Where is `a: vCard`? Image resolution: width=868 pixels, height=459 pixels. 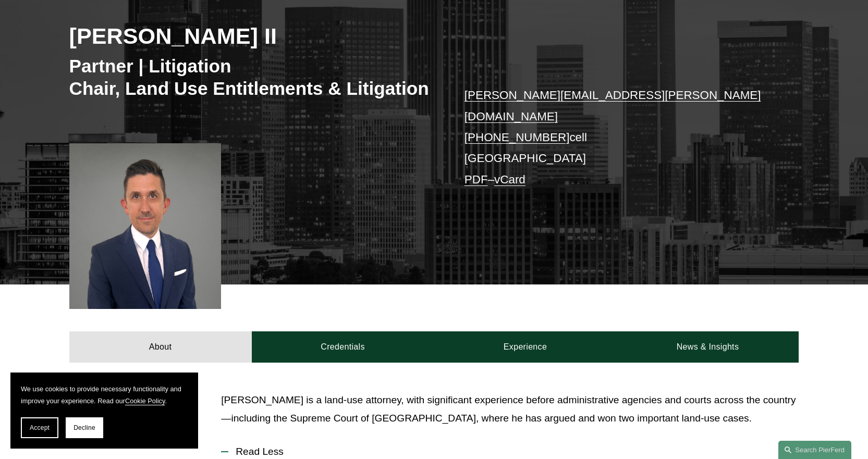
a: vCard is located at coordinates (510, 179).